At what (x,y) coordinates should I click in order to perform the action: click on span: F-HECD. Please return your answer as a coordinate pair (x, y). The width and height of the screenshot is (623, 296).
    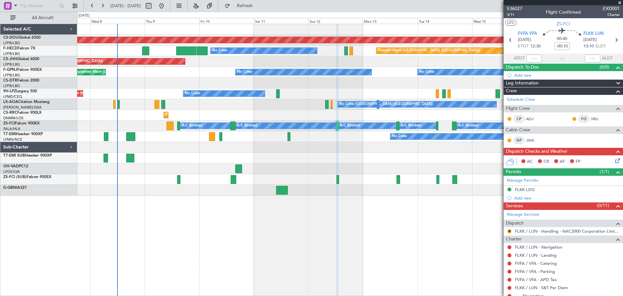
    Looking at the image, I should click on (10, 48).